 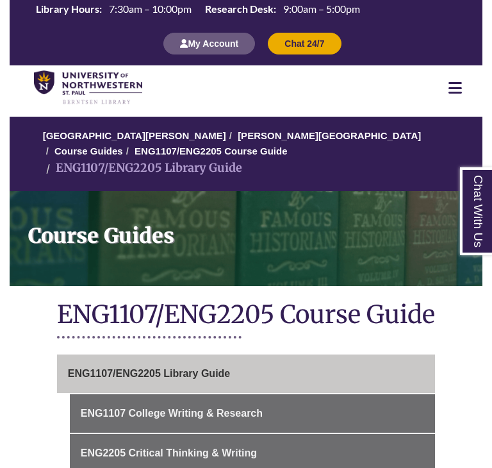 What do you see at coordinates (209, 44) in the screenshot?
I see `button: My Account` at bounding box center [209, 44].